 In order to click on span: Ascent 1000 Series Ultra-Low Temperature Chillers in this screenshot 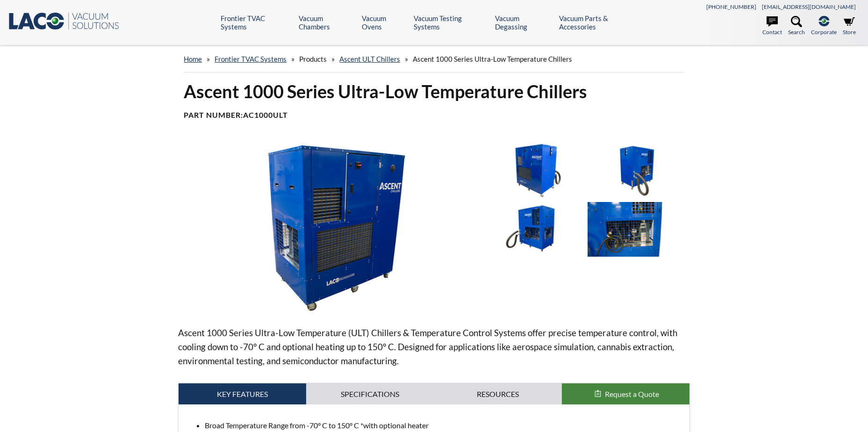, I will do `click(492, 59)`.